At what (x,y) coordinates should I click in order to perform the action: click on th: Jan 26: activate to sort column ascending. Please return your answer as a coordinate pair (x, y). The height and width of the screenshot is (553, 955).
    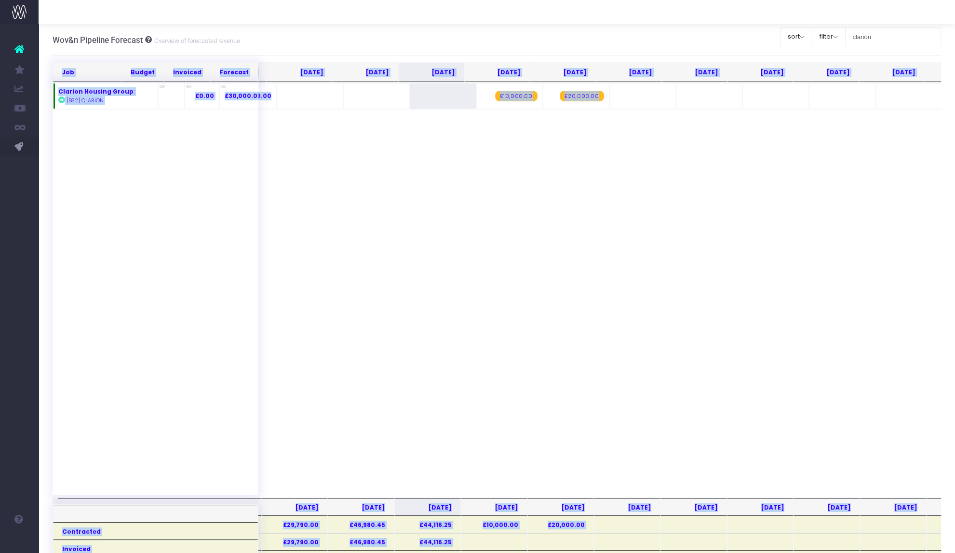
    Looking at the image, I should click on (694, 72).